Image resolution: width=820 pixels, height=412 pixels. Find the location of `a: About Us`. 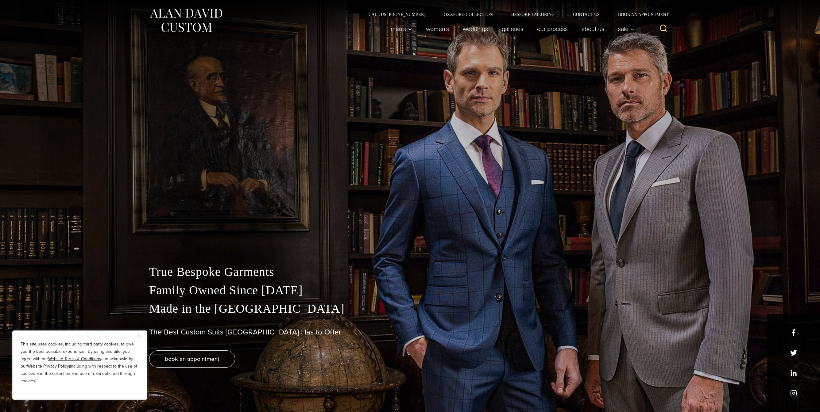

a: About Us is located at coordinates (593, 29).